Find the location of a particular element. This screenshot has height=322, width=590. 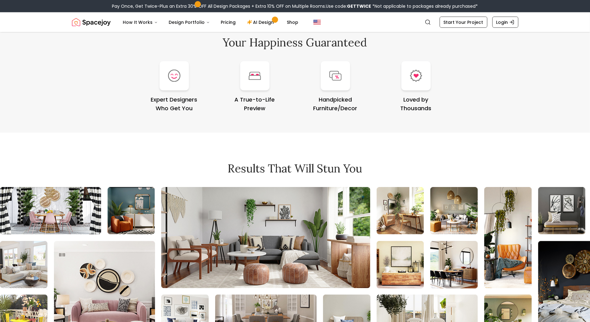

h2: Results that will stun you is located at coordinates (295, 169).